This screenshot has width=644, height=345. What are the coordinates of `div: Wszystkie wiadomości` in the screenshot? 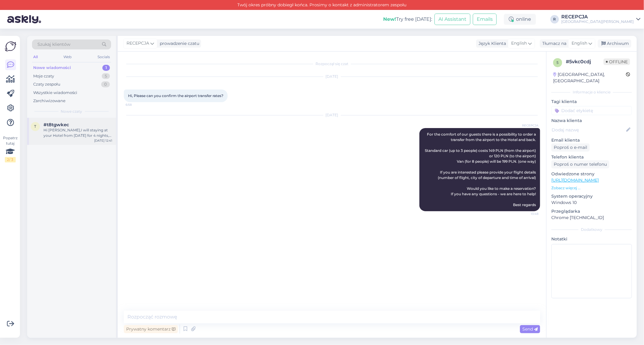 It's located at (55, 93).